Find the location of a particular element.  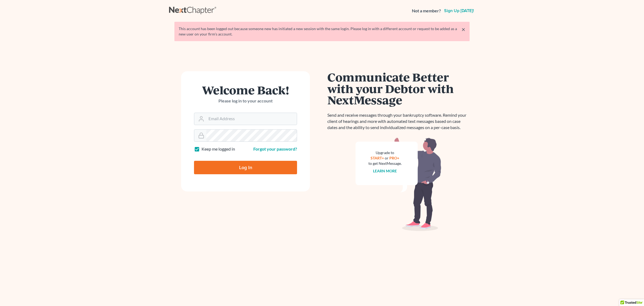

strong: Not a member? is located at coordinates (427, 11).